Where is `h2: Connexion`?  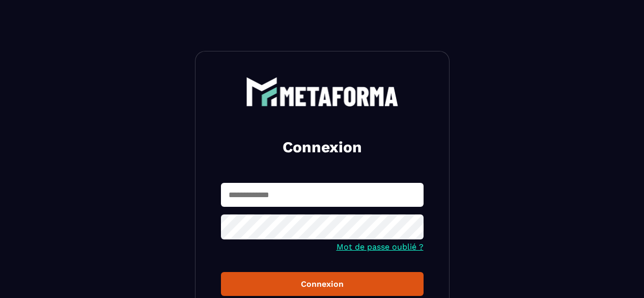
h2: Connexion is located at coordinates (322, 148).